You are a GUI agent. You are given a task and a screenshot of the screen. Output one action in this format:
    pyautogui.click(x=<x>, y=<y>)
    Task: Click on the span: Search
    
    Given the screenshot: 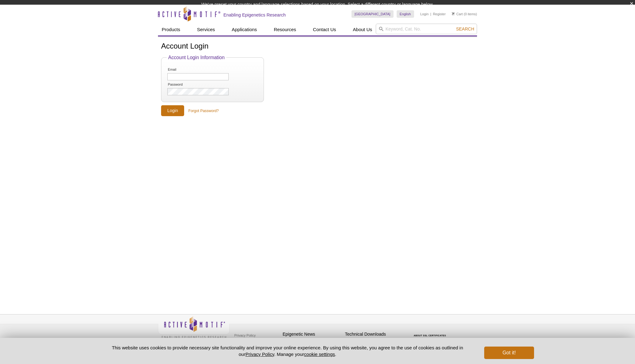 What is the action you would take?
    pyautogui.click(x=465, y=29)
    